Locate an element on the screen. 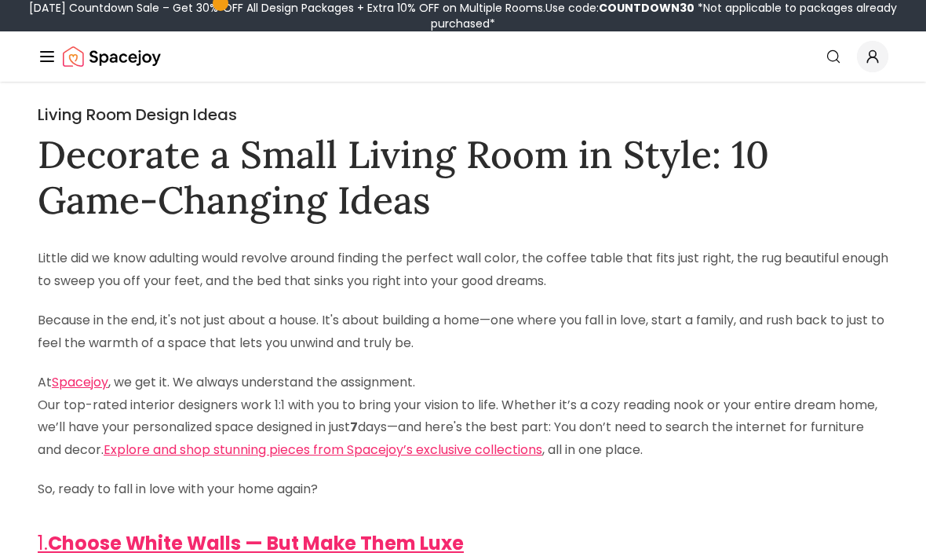 This screenshot has width=926, height=560. h1: Decorate a Small Living Room in Style: 10 Game-Changing Ideas is located at coordinates (463, 177).